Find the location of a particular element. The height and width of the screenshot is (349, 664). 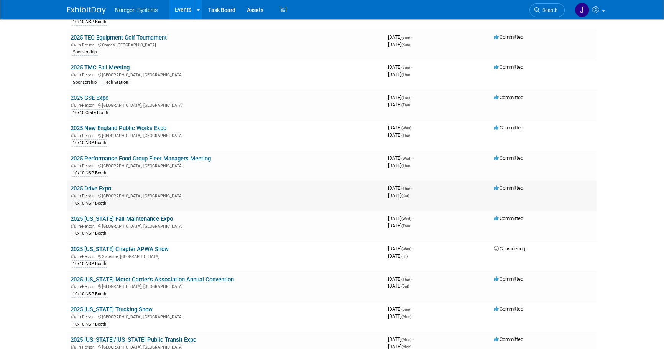

span: Considering is located at coordinates (510, 248).